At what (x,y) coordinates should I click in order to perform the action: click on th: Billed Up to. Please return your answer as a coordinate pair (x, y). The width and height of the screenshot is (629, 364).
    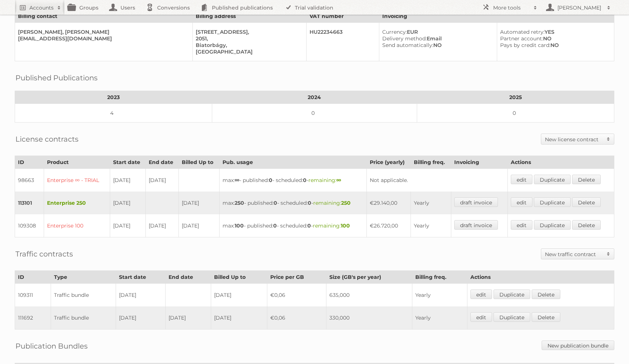
    Looking at the image, I should click on (239, 277).